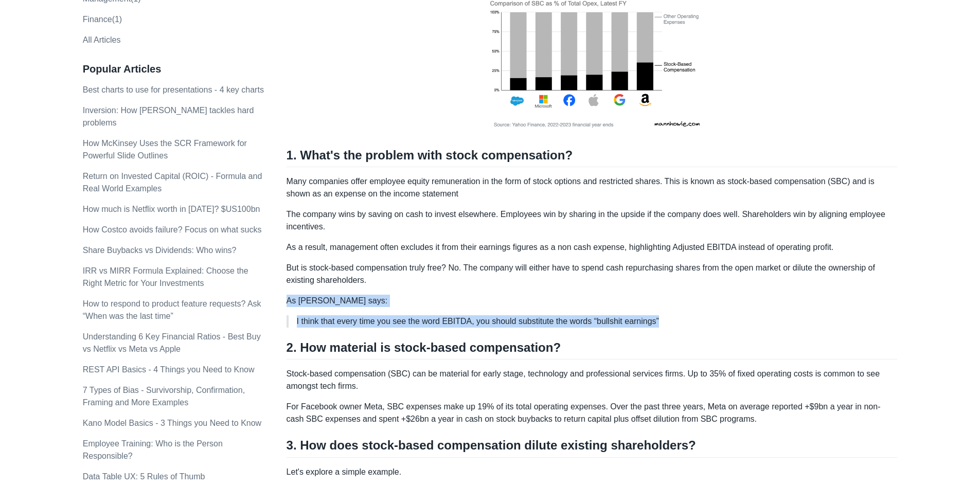 The height and width of the screenshot is (486, 980). What do you see at coordinates (164, 396) in the screenshot?
I see `a: 7 Types of Bias - Survivorship, Confirmation, Framing and More Examples` at bounding box center [164, 396].